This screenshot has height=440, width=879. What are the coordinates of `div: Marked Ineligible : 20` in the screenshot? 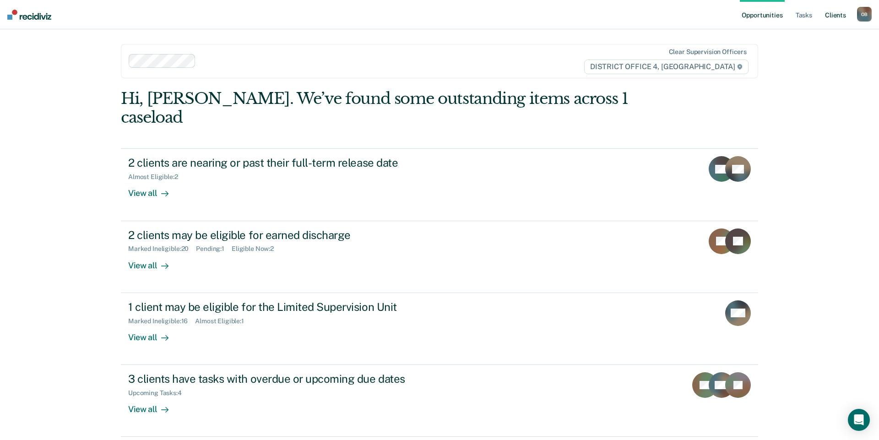 It's located at (162, 248).